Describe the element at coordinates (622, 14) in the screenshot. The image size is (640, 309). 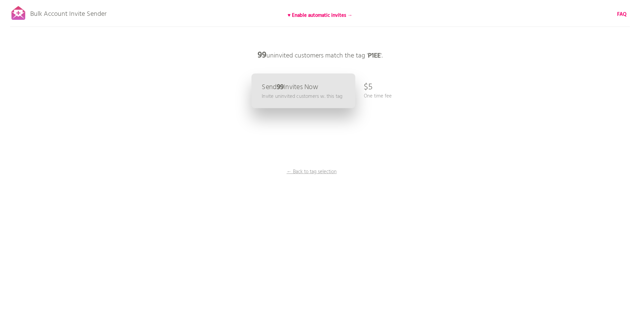
I see `b: FAQ` at that location.